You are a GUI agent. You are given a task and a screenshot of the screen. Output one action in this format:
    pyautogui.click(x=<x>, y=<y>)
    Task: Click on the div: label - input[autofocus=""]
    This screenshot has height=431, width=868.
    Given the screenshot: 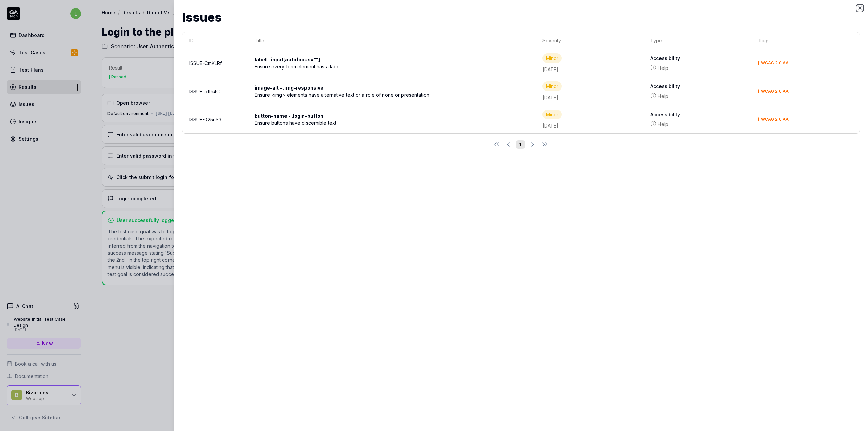 What is the action you would take?
    pyautogui.click(x=290, y=59)
    